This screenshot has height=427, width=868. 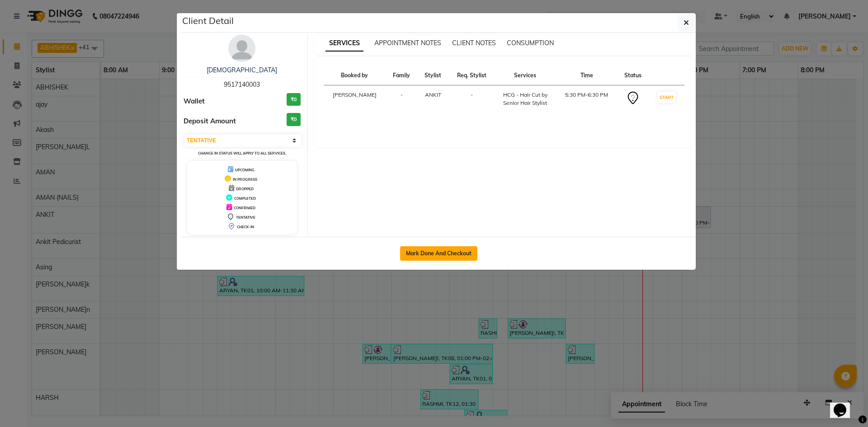 I want to click on span: SERVICES, so click(x=345, y=44).